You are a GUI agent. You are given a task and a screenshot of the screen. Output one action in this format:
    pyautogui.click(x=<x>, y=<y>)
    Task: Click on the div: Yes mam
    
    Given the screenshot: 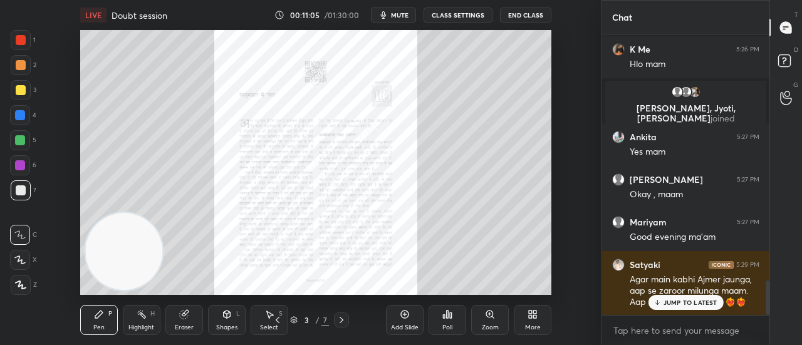 What is the action you would take?
    pyautogui.click(x=695, y=152)
    